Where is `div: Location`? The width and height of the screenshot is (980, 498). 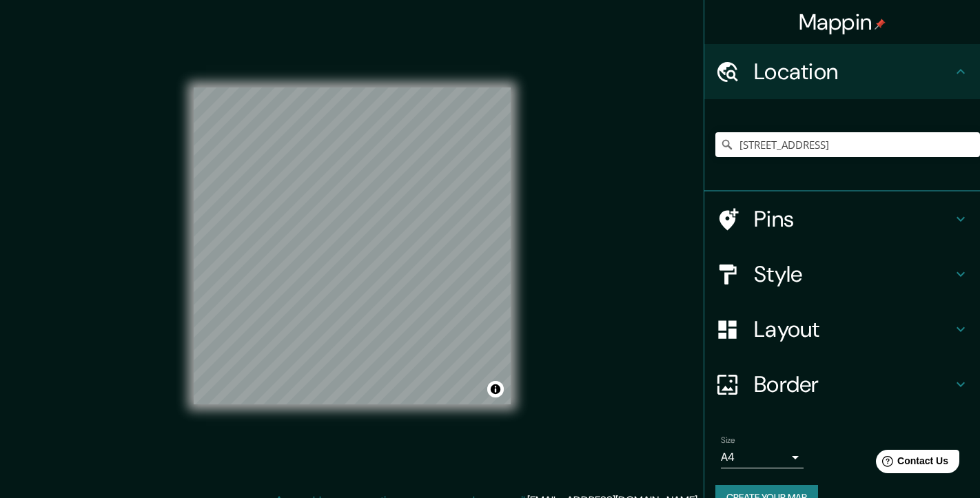 div: Location is located at coordinates (842, 72).